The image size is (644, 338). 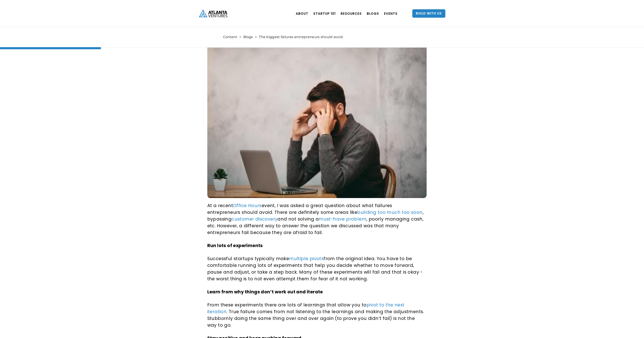 What do you see at coordinates (248, 37) in the screenshot?
I see `a: Blogs` at bounding box center [248, 37].